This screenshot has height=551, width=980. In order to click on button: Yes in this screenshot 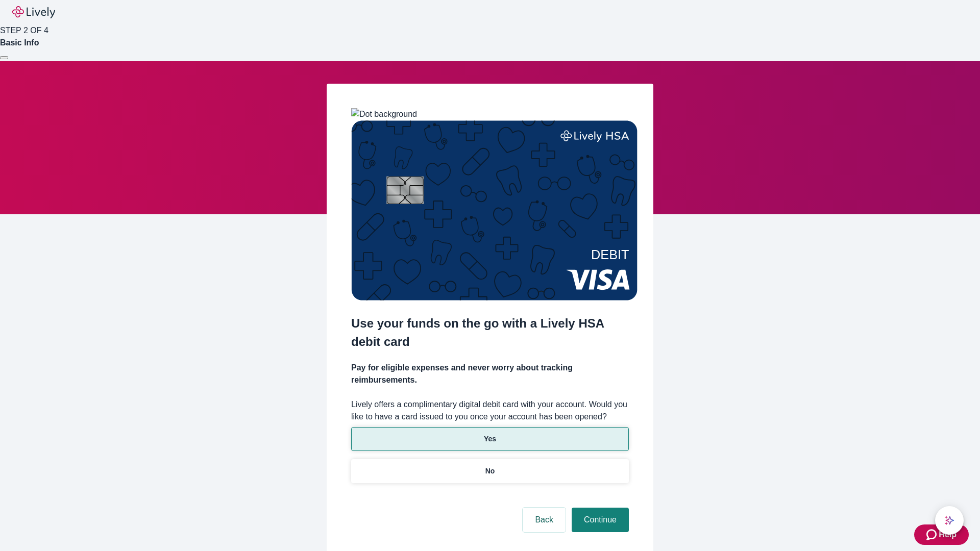, I will do `click(490, 439)`.